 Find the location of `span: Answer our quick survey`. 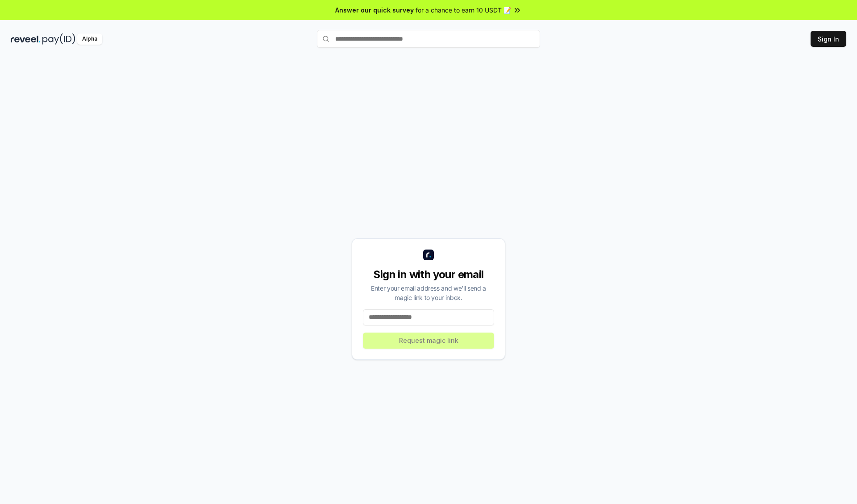

span: Answer our quick survey is located at coordinates (374, 10).